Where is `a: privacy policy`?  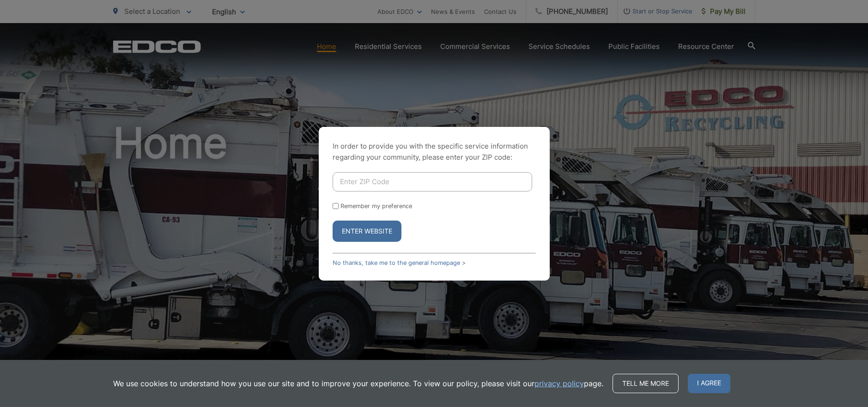 a: privacy policy is located at coordinates (559, 384).